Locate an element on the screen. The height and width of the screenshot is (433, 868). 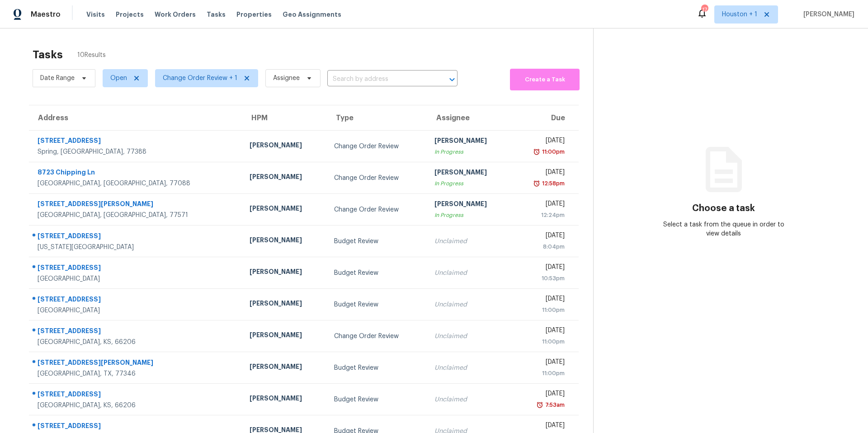
span: Assignee is located at coordinates (286, 78).